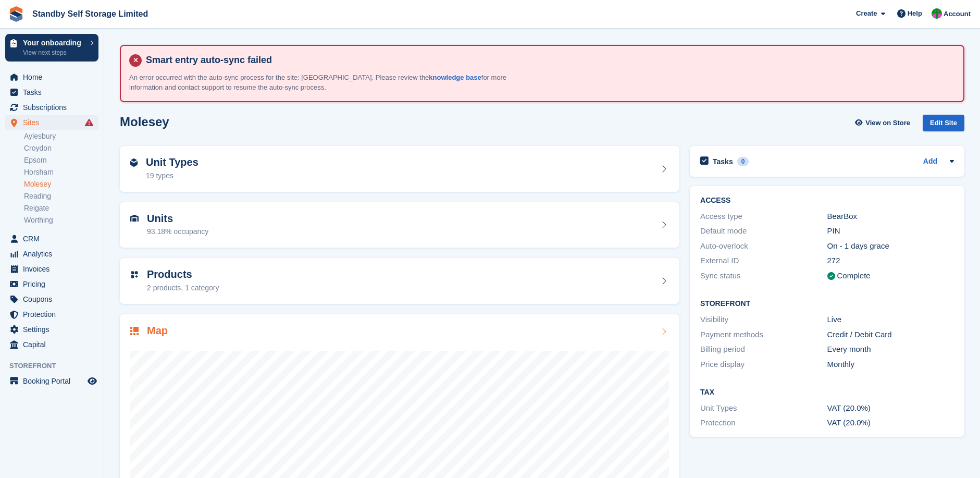 The width and height of the screenshot is (980, 478). Describe the element at coordinates (890, 364) in the screenshot. I see `div: Monthly` at that location.